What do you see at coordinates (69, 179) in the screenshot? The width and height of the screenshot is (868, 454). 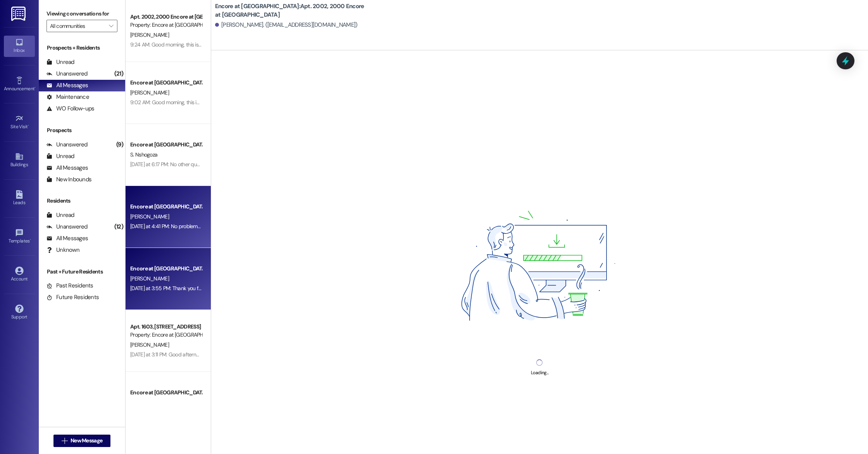 I see `div: New Inbounds` at bounding box center [69, 179].